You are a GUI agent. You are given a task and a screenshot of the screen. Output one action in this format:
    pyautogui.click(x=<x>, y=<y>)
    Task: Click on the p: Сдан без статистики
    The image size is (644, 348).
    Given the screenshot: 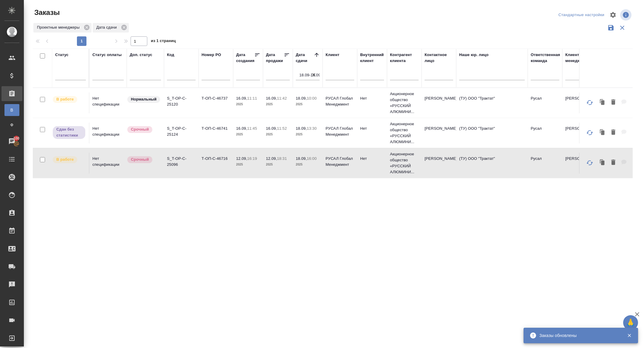 What is the action you would take?
    pyautogui.click(x=69, y=132)
    